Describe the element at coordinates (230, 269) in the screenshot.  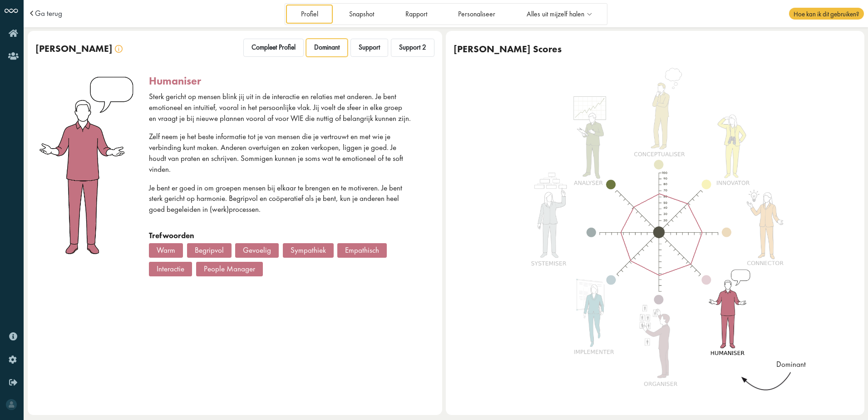
I see `div: People Manager` at that location.